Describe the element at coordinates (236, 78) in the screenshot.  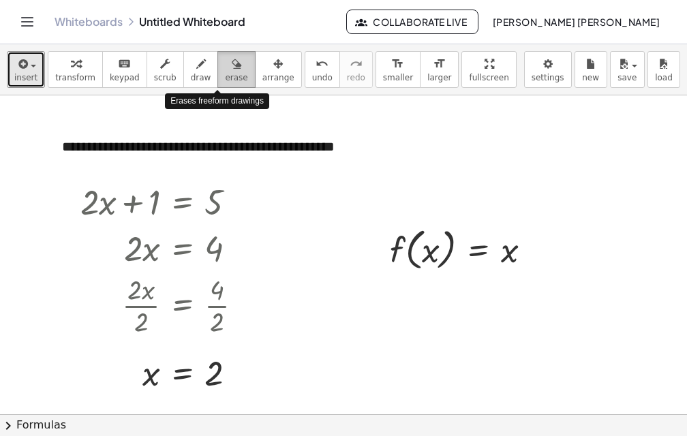
I see `span: erase` at that location.